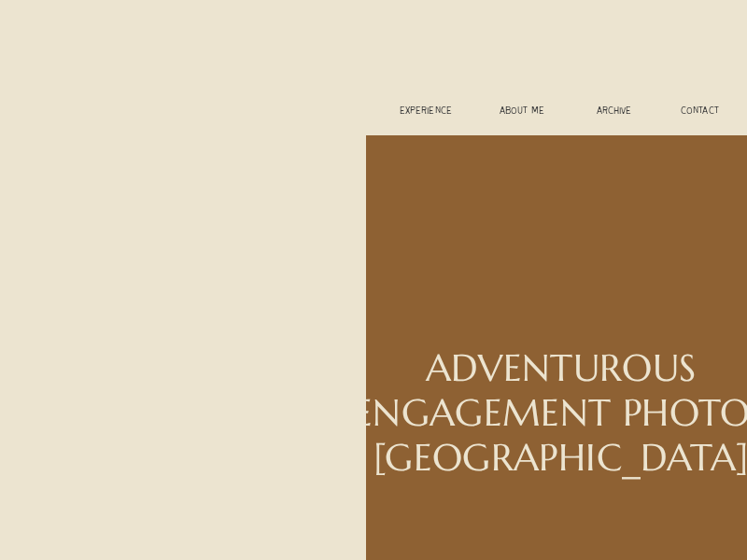 This screenshot has width=747, height=560. What do you see at coordinates (613, 112) in the screenshot?
I see `h3: ARCHIVE` at bounding box center [613, 112].